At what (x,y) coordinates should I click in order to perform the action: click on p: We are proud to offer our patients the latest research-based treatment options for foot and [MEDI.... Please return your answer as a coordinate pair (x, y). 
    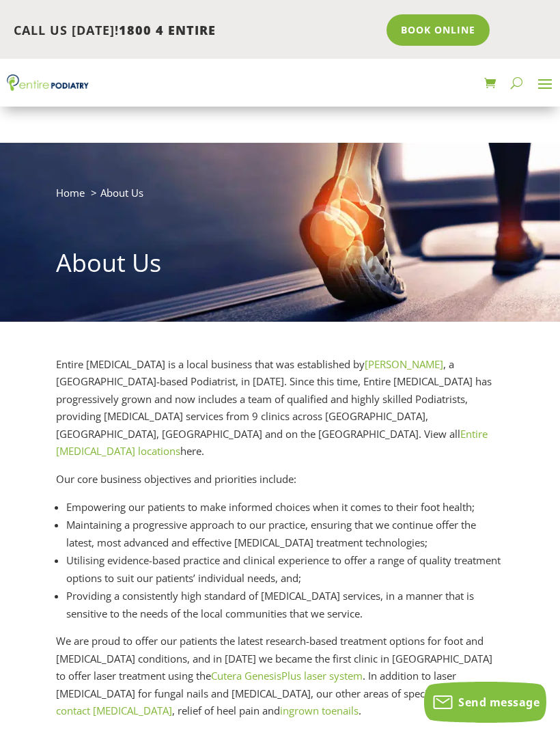
    Looking at the image, I should click on (280, 681).